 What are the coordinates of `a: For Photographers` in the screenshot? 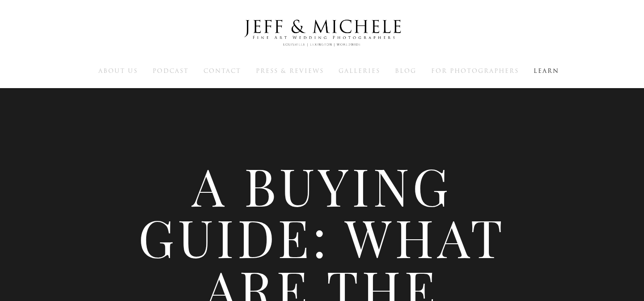 It's located at (475, 71).